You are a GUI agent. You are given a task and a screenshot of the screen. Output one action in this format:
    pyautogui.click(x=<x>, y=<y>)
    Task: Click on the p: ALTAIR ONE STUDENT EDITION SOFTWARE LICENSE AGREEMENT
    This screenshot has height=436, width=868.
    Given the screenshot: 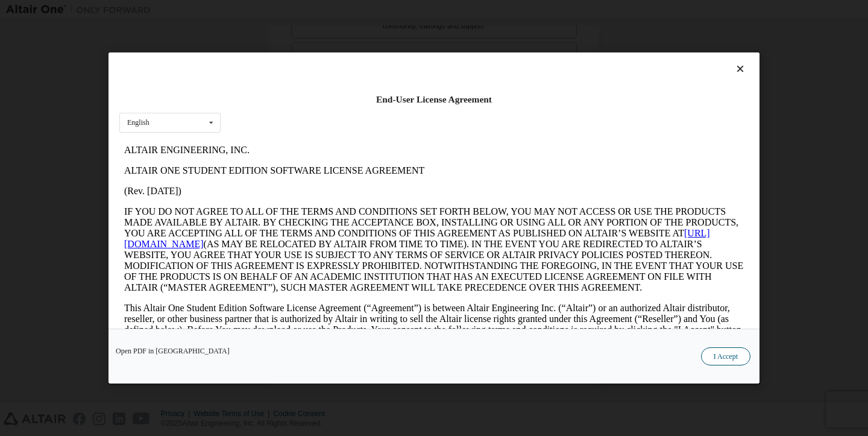 What is the action you would take?
    pyautogui.click(x=314, y=31)
    